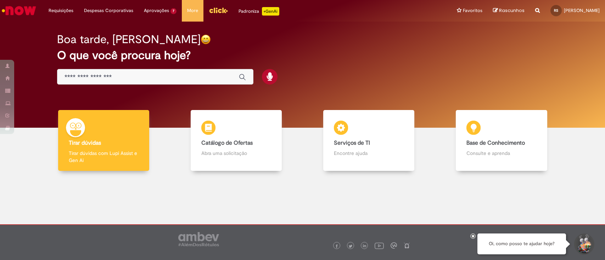  What do you see at coordinates (508, 11) in the screenshot?
I see `a: Rascunhos` at bounding box center [508, 11].